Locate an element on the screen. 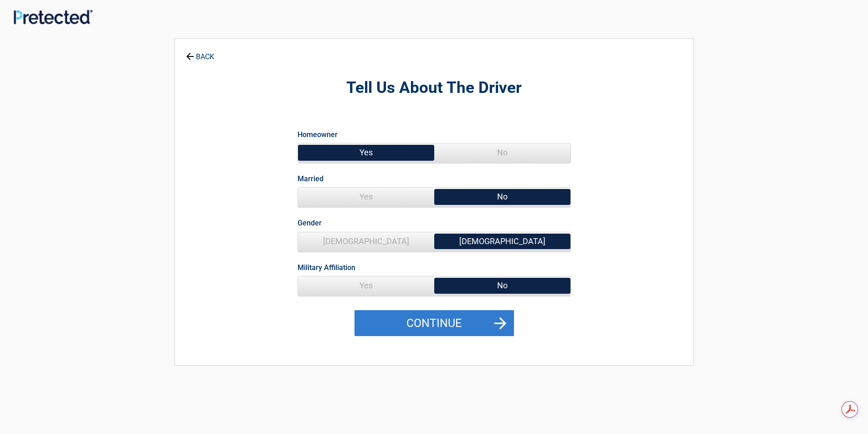  label: Homeowner is located at coordinates (318, 134).